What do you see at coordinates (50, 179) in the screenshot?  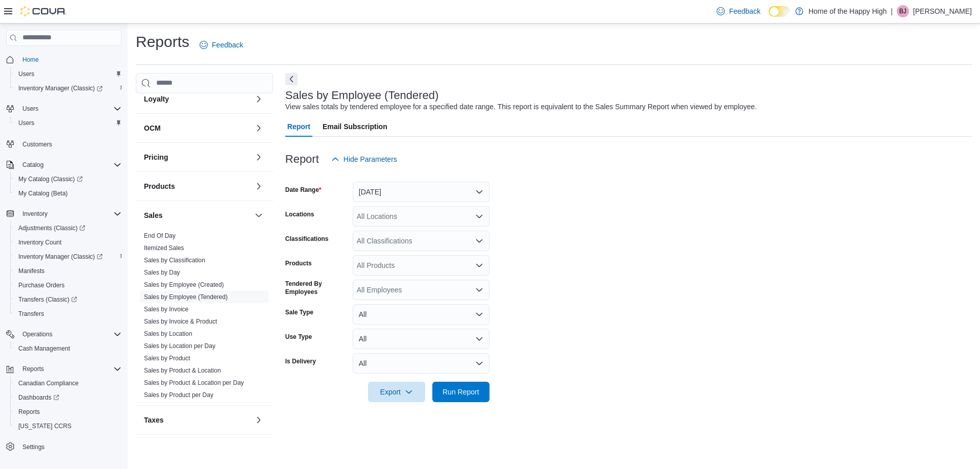 I see `span: My Catalog (Classic)` at bounding box center [50, 179].